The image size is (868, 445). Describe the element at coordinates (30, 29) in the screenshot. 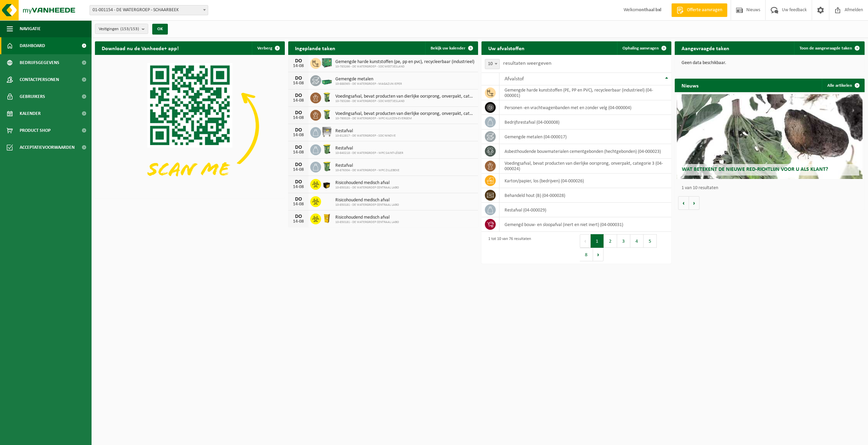

I see `span: Navigatie` at that location.